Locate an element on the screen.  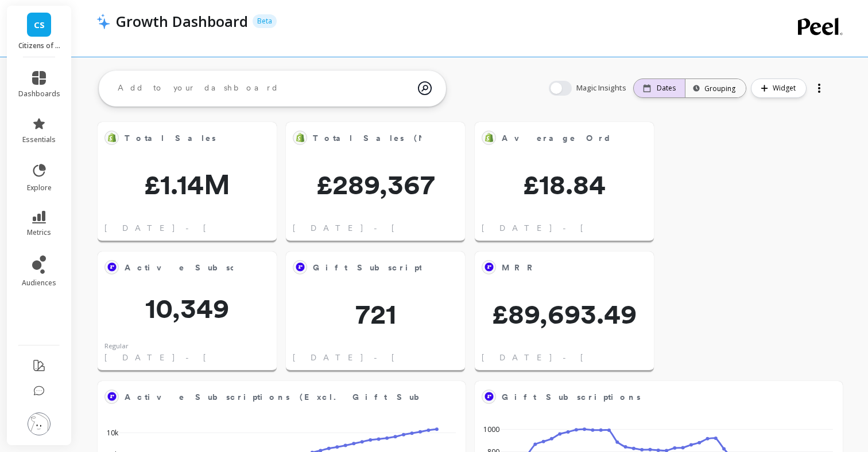
span: £289,367 is located at coordinates (375, 185).